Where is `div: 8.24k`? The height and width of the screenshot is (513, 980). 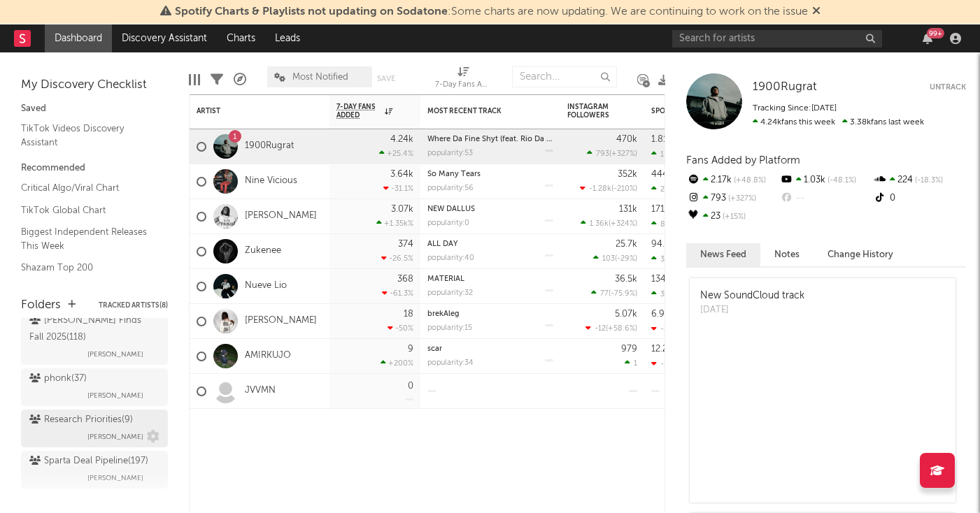 div: 8.24k is located at coordinates (666, 223).